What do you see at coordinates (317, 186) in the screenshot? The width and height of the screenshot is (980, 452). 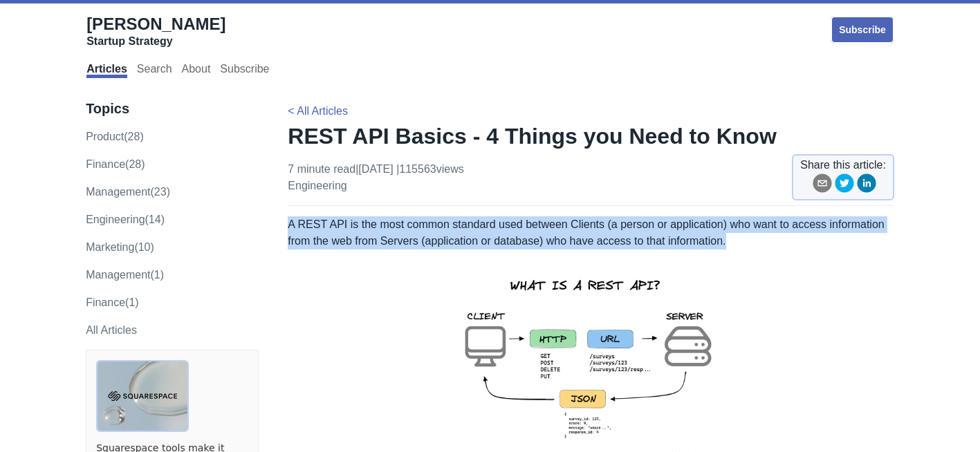 I see `a: engineering` at bounding box center [317, 186].